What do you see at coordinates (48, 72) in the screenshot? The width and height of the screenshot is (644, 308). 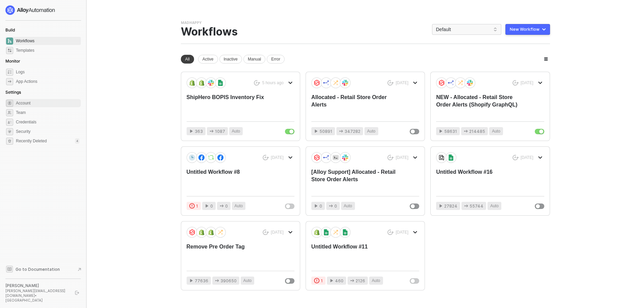 I see `span: Logs` at bounding box center [48, 72].